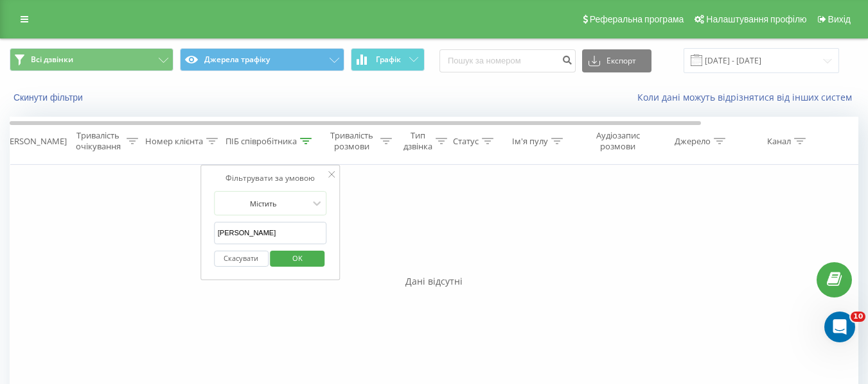 The height and width of the screenshot is (384, 868). Describe the element at coordinates (839, 19) in the screenshot. I see `span: Вихід` at that location.